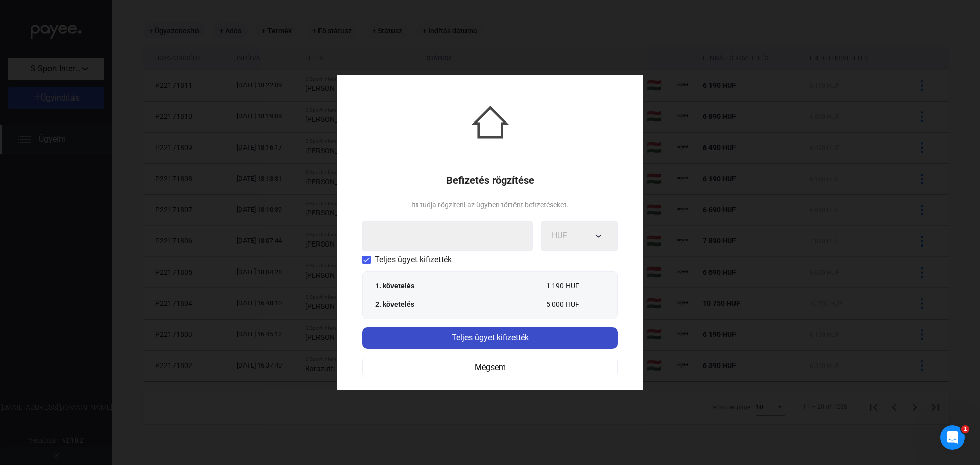  Describe the element at coordinates (575, 304) in the screenshot. I see `div: 5 000 HUF` at that location.